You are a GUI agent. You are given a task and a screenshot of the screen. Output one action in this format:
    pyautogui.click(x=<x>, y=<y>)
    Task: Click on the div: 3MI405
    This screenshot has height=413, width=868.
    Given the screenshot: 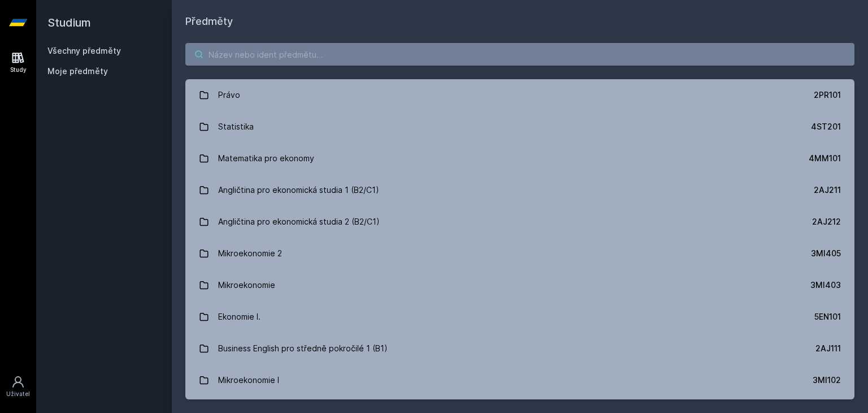 What is the action you would take?
    pyautogui.click(x=825, y=253)
    